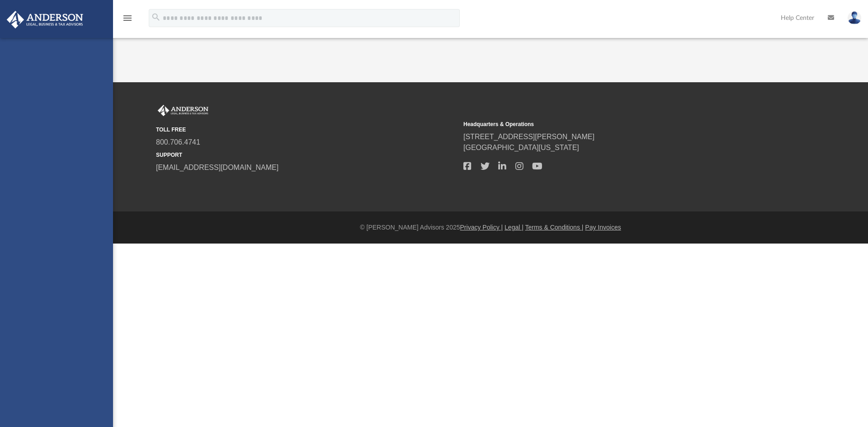 The height and width of the screenshot is (427, 868). I want to click on a: menu, so click(128, 20).